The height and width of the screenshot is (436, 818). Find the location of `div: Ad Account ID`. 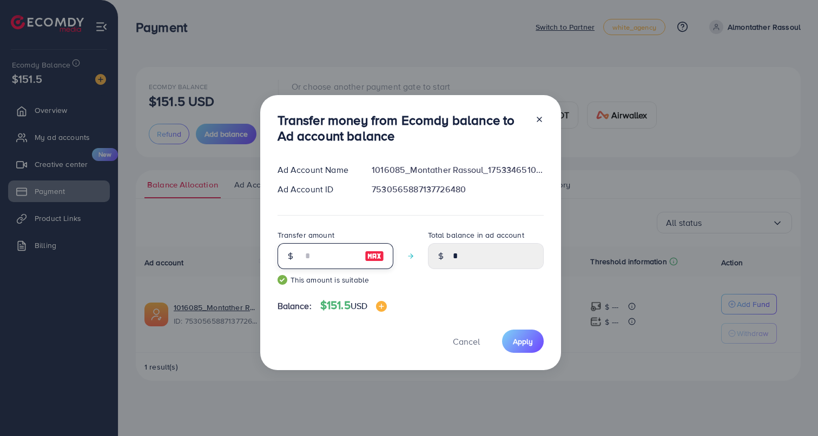

div: Ad Account ID is located at coordinates (316, 189).